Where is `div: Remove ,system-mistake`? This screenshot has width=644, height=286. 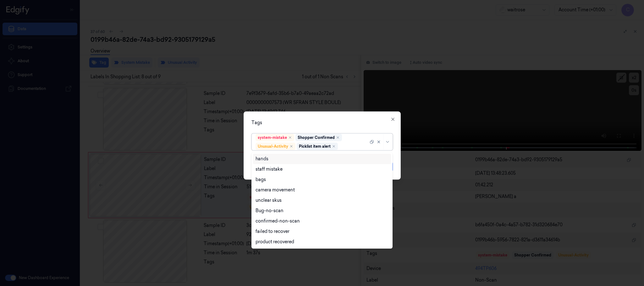
div: Remove ,system-mistake is located at coordinates (290, 138).